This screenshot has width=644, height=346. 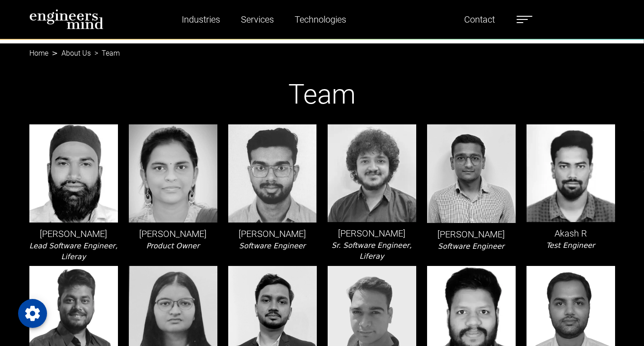 What do you see at coordinates (173, 246) in the screenshot?
I see `i: Product Owner` at bounding box center [173, 246].